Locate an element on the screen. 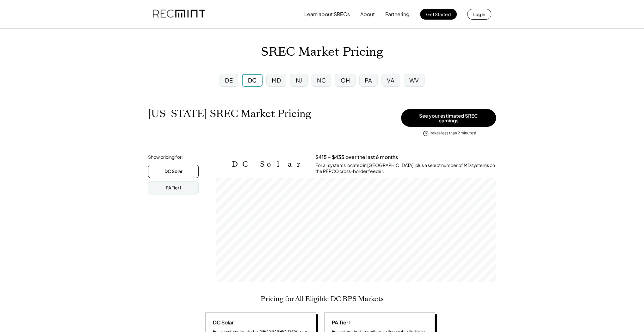 The image size is (644, 332). button: Learn about SRECs is located at coordinates (327, 14).